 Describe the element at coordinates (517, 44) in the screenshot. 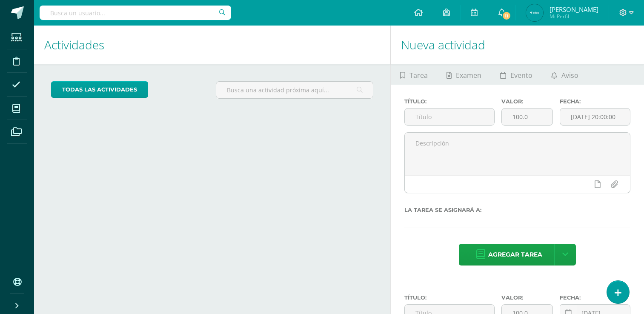

I see `h1: Nueva actividad` at that location.